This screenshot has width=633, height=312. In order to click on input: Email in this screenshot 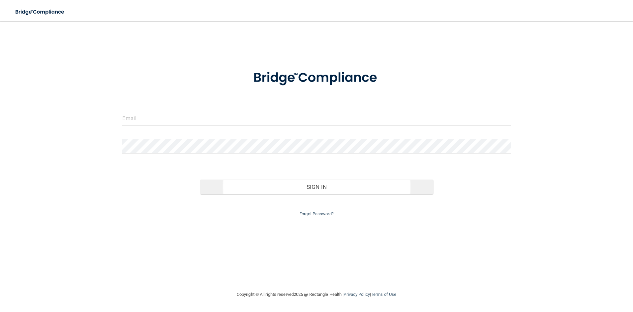, I will do `click(317, 118)`.